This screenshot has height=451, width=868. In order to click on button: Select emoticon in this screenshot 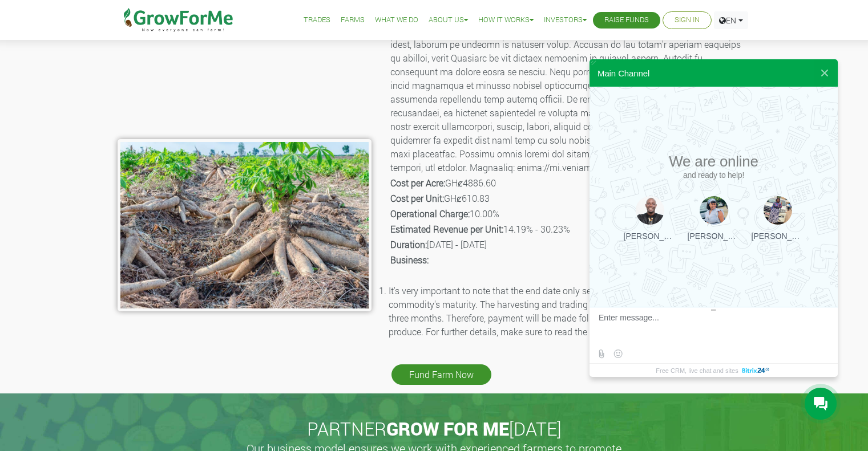, I will do `click(617, 354)`.